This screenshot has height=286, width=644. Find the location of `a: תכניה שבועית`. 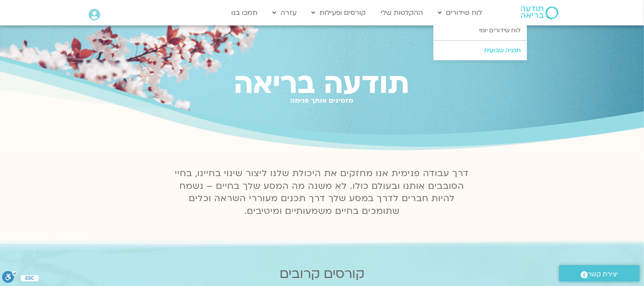

a: תכניה שבועית is located at coordinates (480, 51).